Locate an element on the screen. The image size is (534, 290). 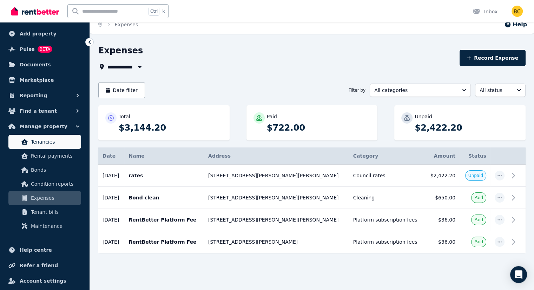
span: BETA is located at coordinates (45, 49).